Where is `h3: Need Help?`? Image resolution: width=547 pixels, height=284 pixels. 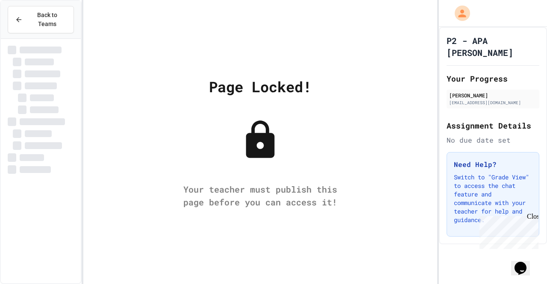
h3: Need Help? is located at coordinates (493, 164).